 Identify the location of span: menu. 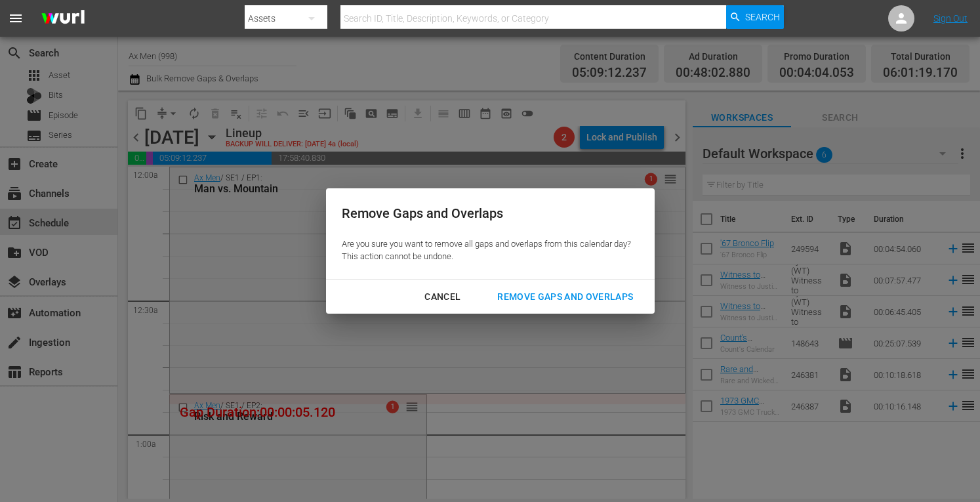
(16, 18).